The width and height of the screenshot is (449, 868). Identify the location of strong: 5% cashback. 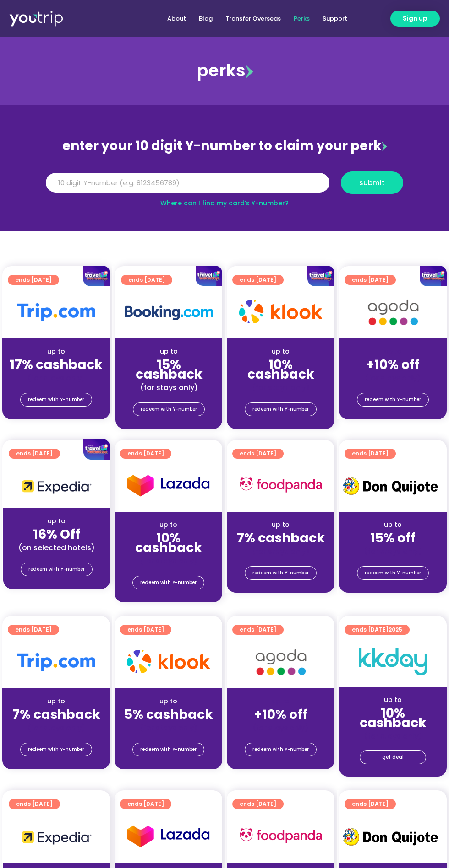
(168, 715).